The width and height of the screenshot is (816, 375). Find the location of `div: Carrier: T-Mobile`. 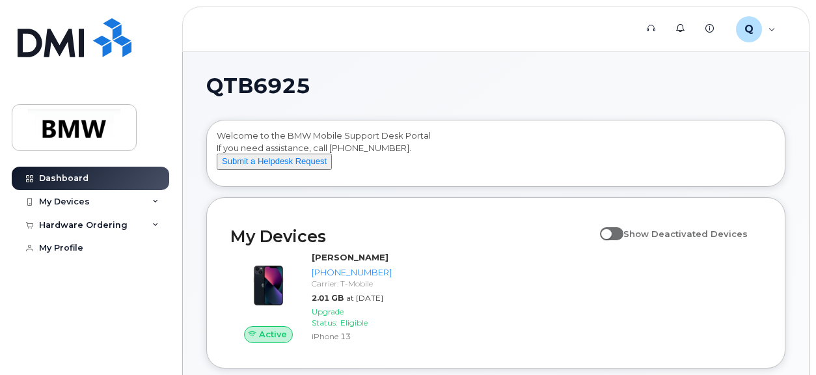

div: Carrier: T-Mobile is located at coordinates (351, 283).